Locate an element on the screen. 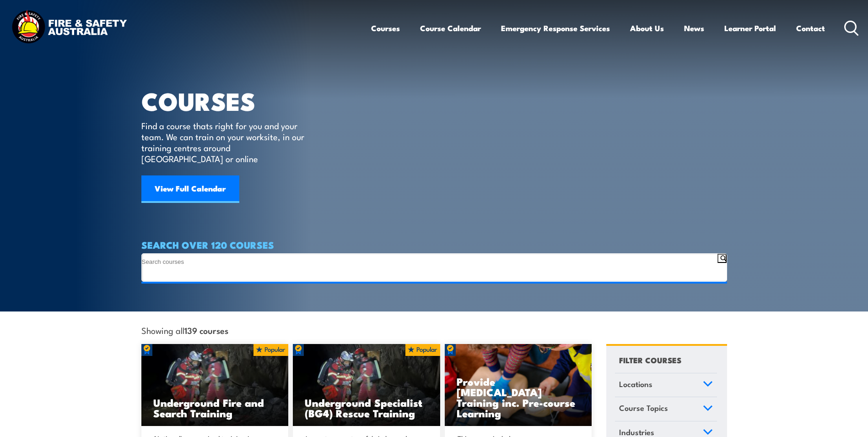 This screenshot has height=437, width=868. span: Course Topics is located at coordinates (644, 408).